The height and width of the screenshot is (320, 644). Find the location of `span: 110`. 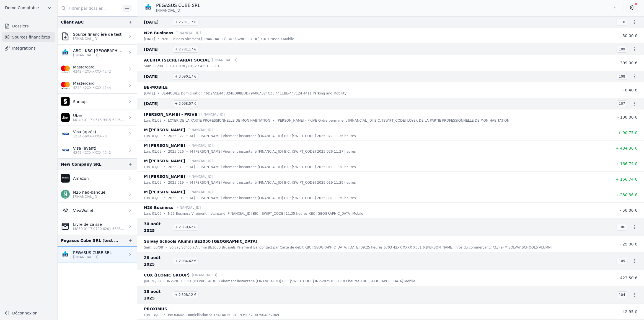

span: 110 is located at coordinates (622, 22).